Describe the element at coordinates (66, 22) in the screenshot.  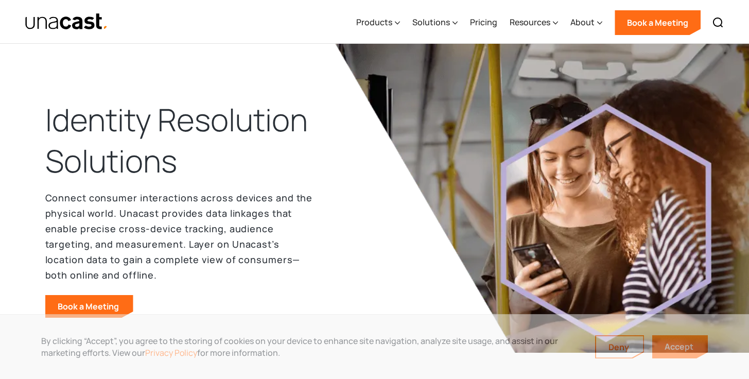
I see `a: home` at that location.